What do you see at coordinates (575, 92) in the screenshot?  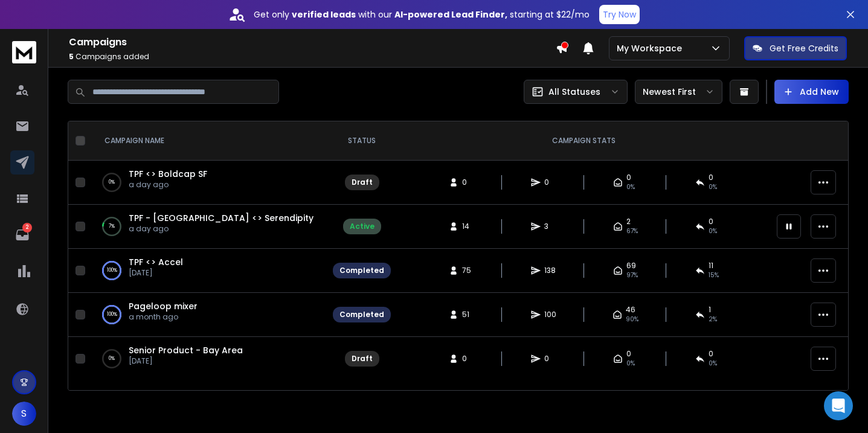 I see `p: All Statuses` at bounding box center [575, 92].